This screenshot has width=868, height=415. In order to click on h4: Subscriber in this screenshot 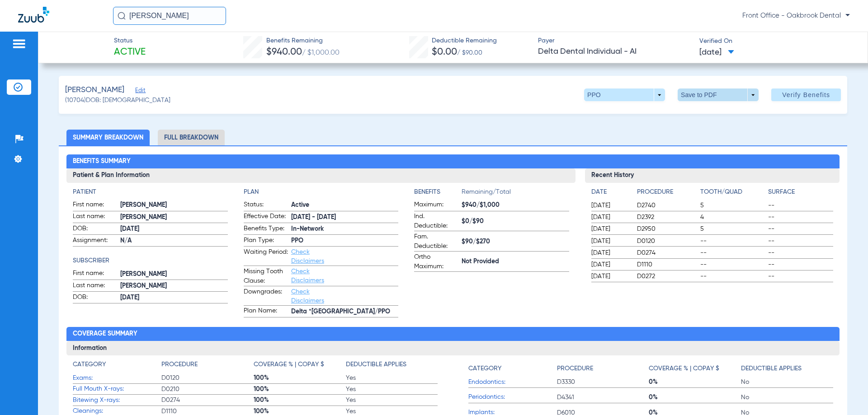, I will do `click(150, 261)`.